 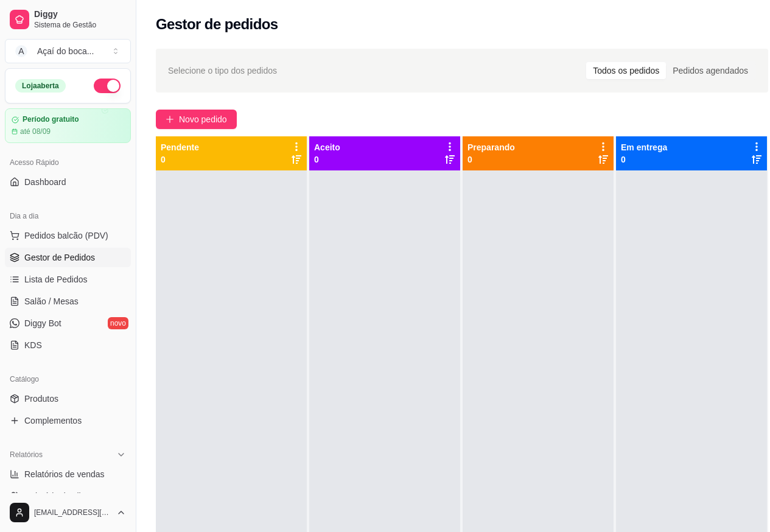 I want to click on button: Novo pedido, so click(x=196, y=120).